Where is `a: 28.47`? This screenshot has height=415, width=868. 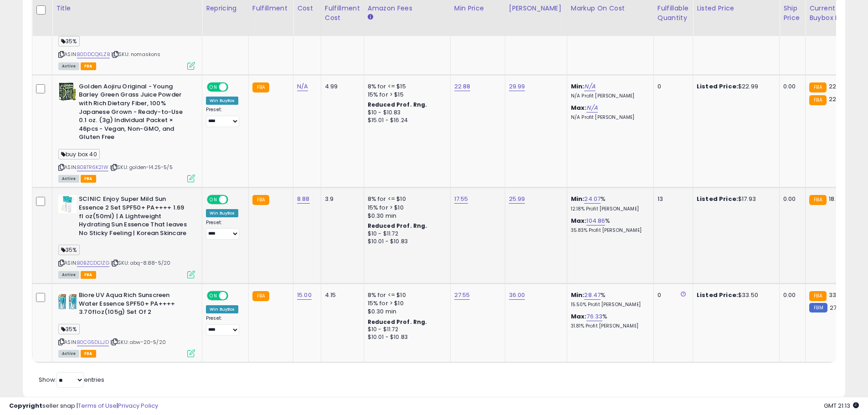 a: 28.47 is located at coordinates (593, 295).